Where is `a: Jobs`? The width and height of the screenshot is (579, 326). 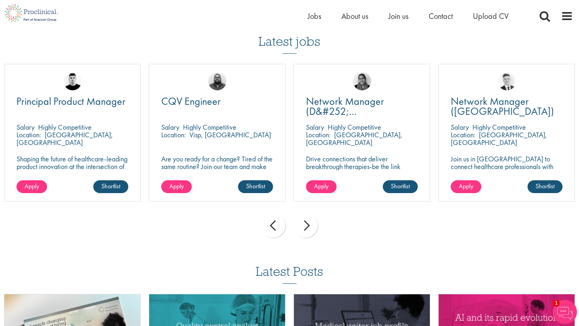
a: Jobs is located at coordinates (314, 16).